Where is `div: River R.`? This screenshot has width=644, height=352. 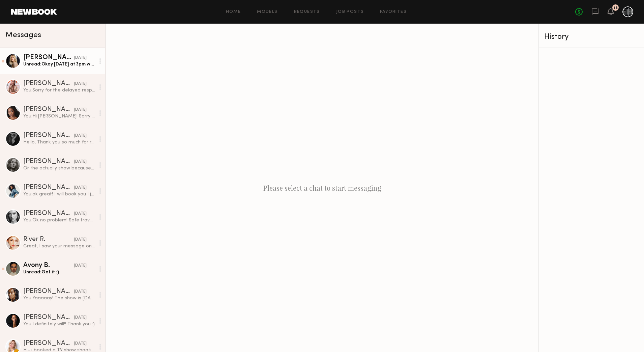 div: River R. is located at coordinates (48, 240).